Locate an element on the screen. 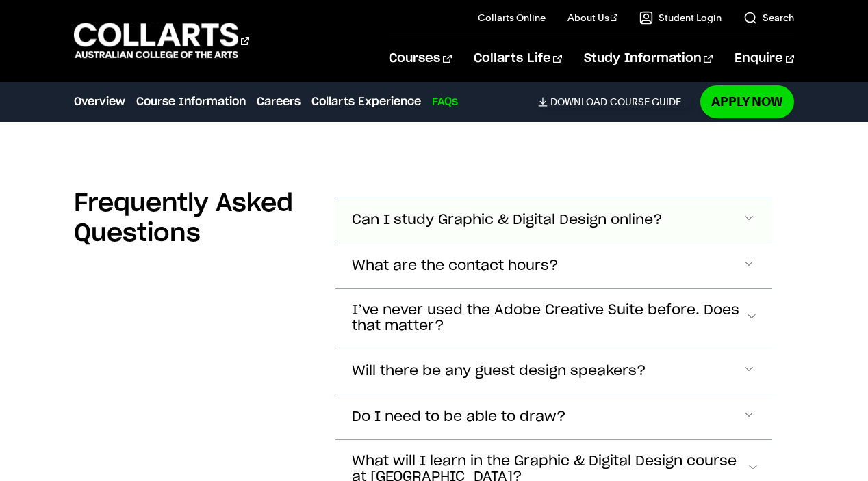  a: About Us is located at coordinates (593, 18).